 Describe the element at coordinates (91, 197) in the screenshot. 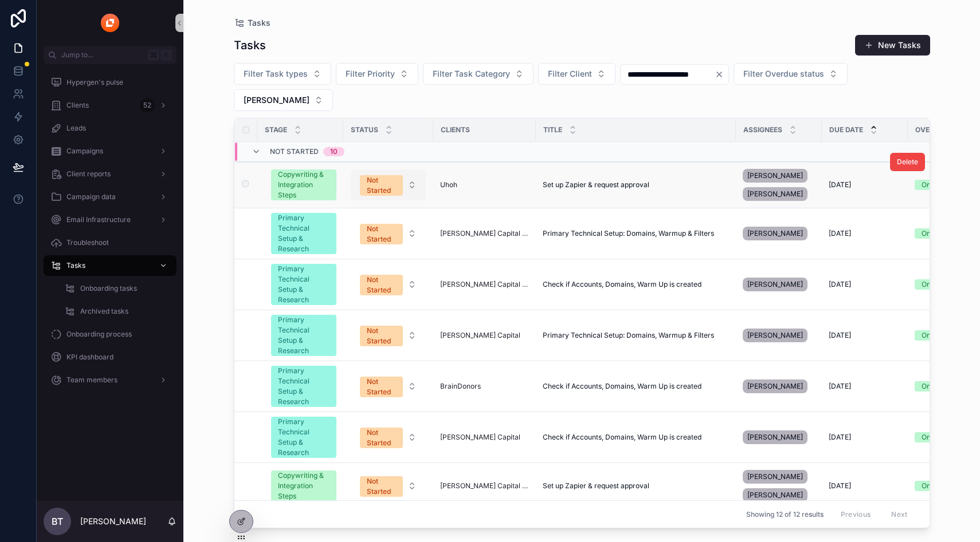

I see `span: Campaign data` at that location.